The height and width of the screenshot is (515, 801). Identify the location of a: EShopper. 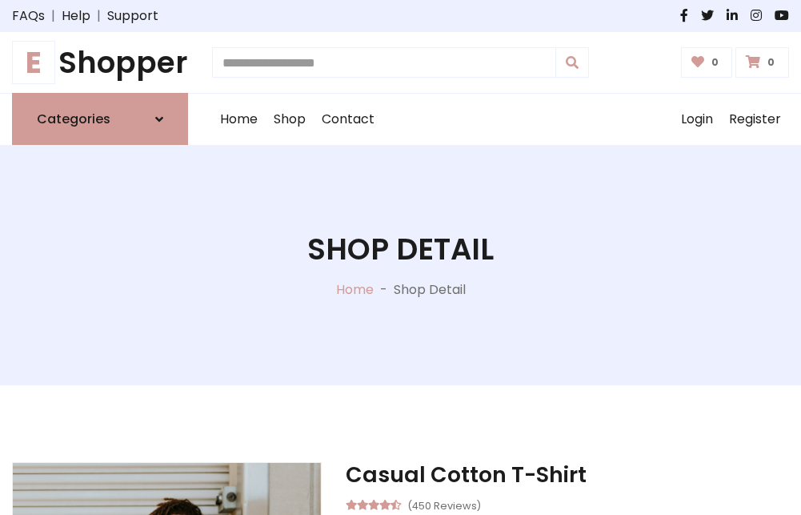
(100, 62).